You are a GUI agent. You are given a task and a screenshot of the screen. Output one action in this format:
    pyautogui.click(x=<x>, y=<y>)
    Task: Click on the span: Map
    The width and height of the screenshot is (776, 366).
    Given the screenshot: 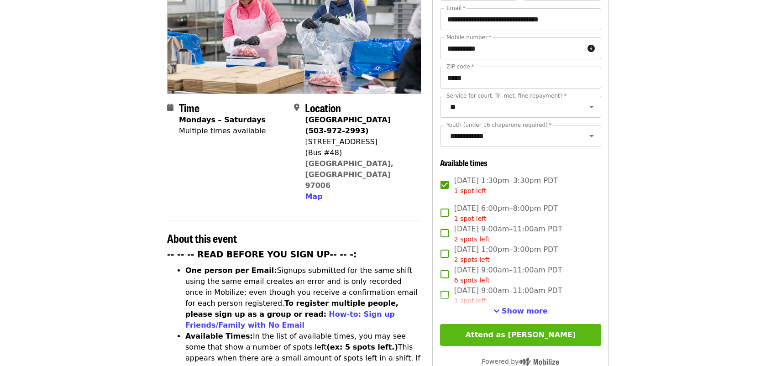 What is the action you would take?
    pyautogui.click(x=314, y=196)
    